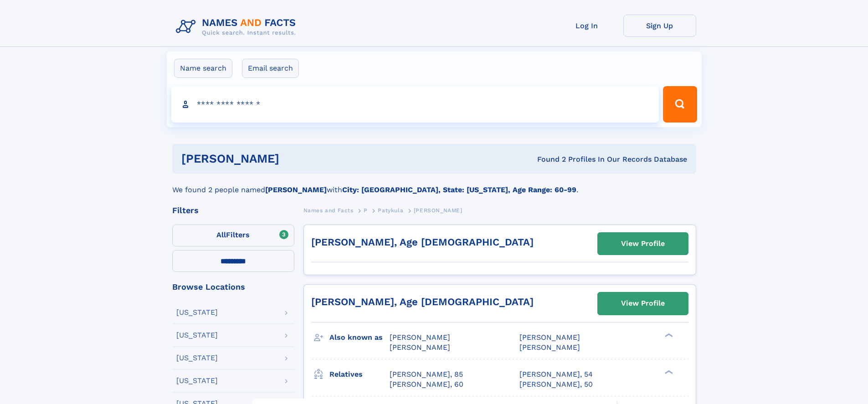 The image size is (868, 404). Describe the element at coordinates (548, 160) in the screenshot. I see `div: Found 2 Profiles In Our Records Database` at that location.